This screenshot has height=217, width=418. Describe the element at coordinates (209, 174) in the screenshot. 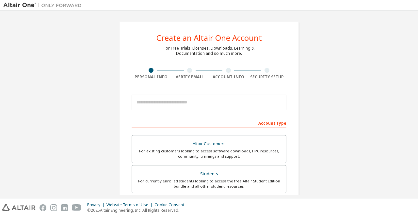

I see `div: Students` at that location.